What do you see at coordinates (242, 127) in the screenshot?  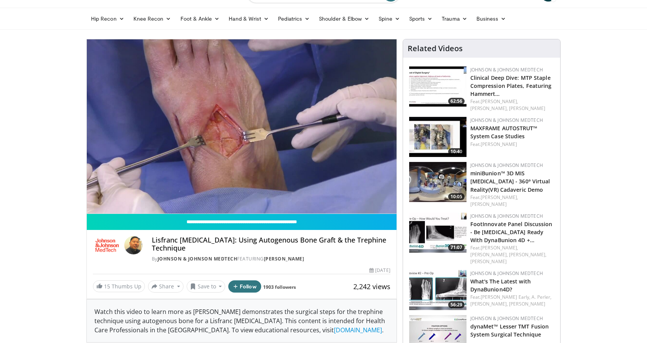 I see `video-js: Video Player` at bounding box center [242, 127].